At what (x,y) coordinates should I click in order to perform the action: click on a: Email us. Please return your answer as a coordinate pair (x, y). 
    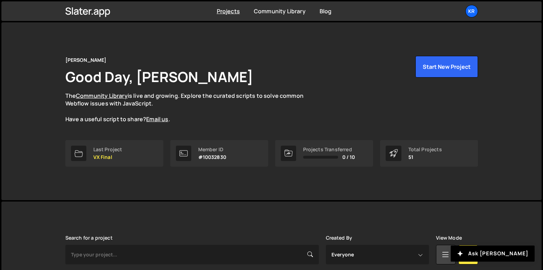
    Looking at the image, I should click on (157, 119).